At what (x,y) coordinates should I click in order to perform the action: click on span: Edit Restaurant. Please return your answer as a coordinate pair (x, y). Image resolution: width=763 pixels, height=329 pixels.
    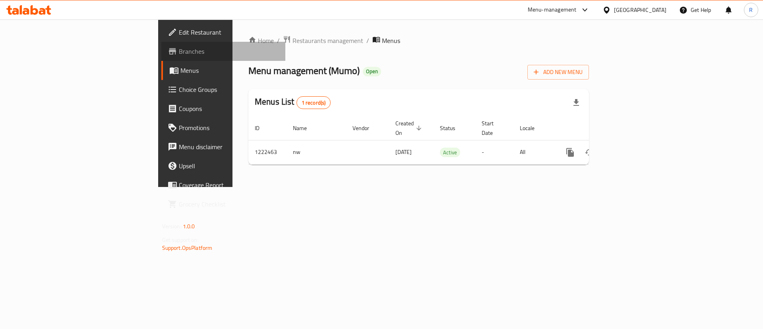
    Looking at the image, I should click on (229, 32).